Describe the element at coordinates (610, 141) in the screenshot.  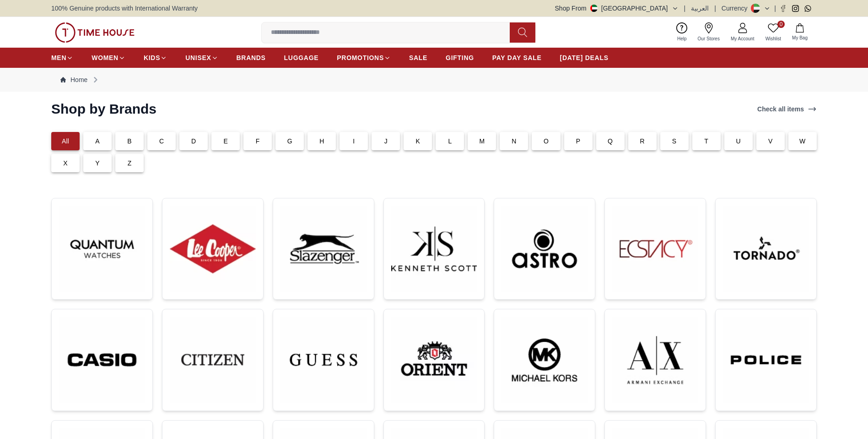
I see `p: Q` at that location.